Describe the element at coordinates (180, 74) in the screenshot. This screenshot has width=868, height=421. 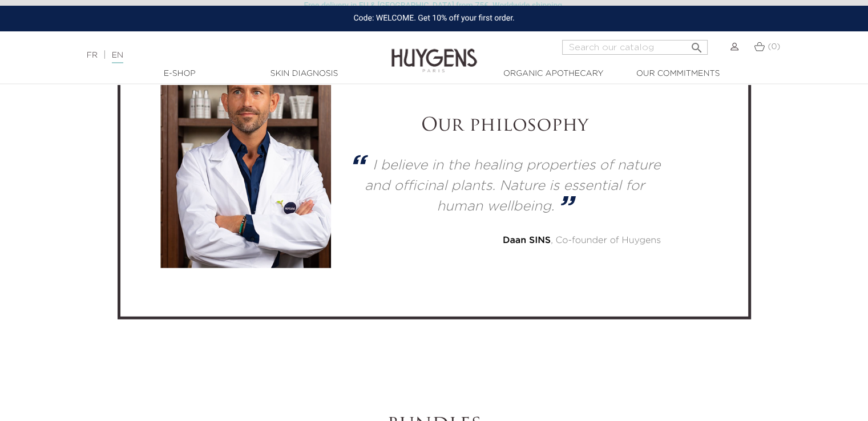
I see `a: E-Shop` at that location.